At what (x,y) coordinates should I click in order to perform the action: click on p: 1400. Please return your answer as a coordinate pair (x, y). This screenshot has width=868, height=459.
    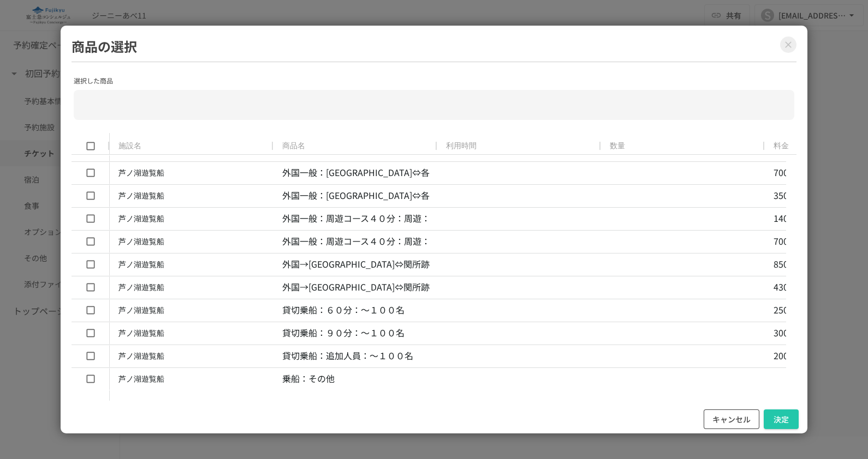
    Looking at the image, I should click on (783, 219).